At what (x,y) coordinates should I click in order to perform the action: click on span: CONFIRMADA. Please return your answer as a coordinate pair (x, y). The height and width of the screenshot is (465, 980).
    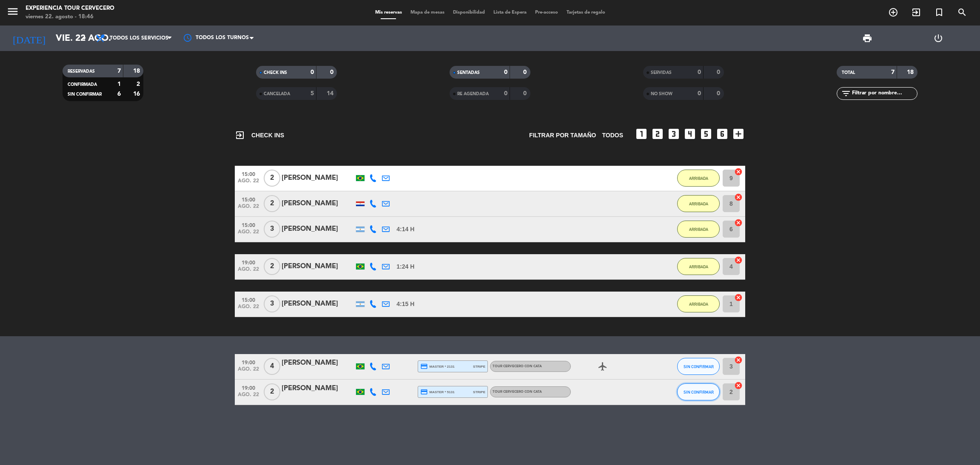
    Looking at the image, I should click on (82, 85).